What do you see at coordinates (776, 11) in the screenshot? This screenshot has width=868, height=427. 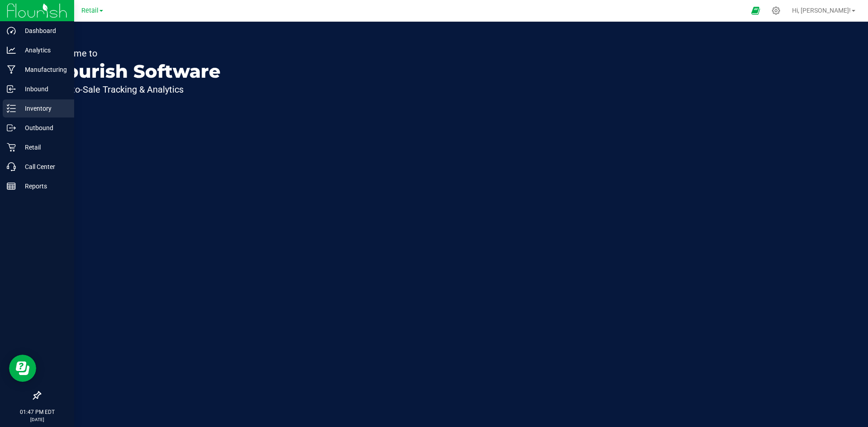 I see `div: Manage settings` at bounding box center [776, 11].